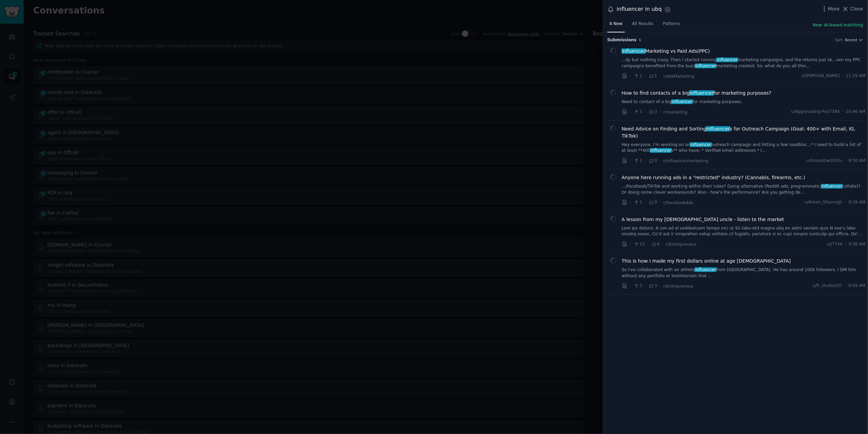  I want to click on a: influencerMarketing vs Paid Ads(PPC), so click(665, 51).